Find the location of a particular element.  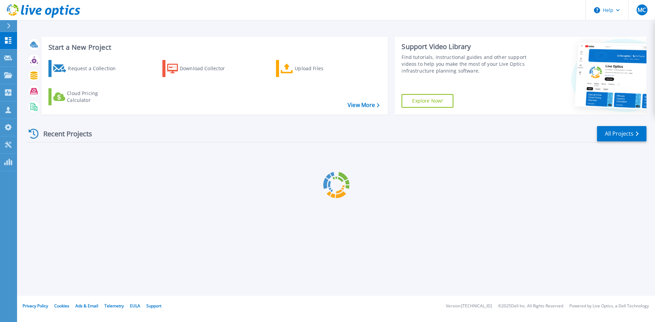

a: View More is located at coordinates (363, 105).